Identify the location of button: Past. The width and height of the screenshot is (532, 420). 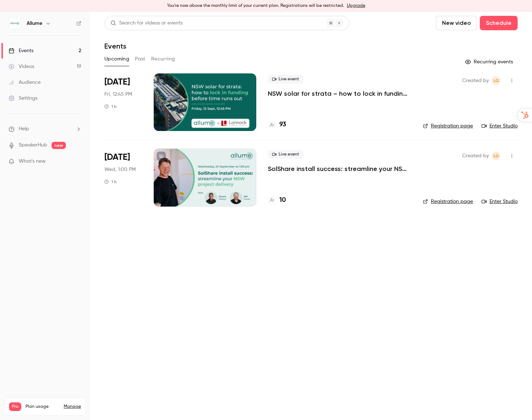
(140, 59).